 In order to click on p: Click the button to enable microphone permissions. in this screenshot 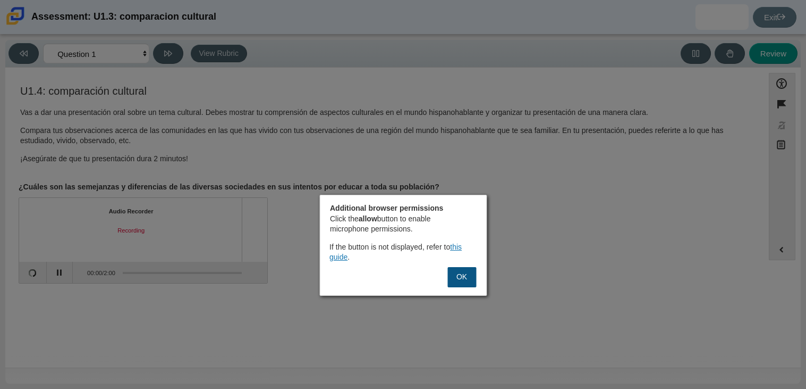, I will do `click(401, 224)`.